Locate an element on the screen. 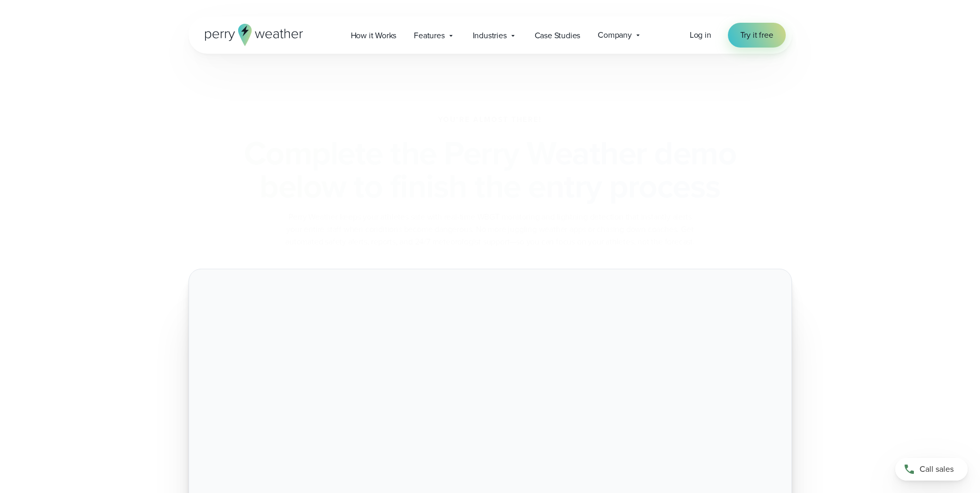 Image resolution: width=980 pixels, height=493 pixels. a: How it Works is located at coordinates (373, 35).